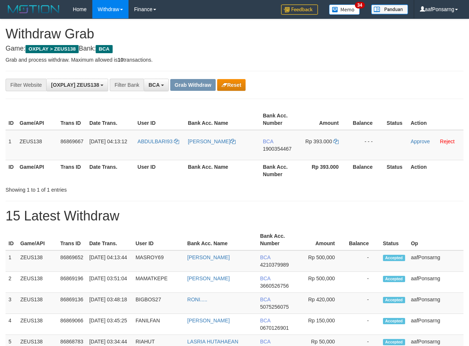 The image size is (469, 346). I want to click on td: 86869066, so click(72, 324).